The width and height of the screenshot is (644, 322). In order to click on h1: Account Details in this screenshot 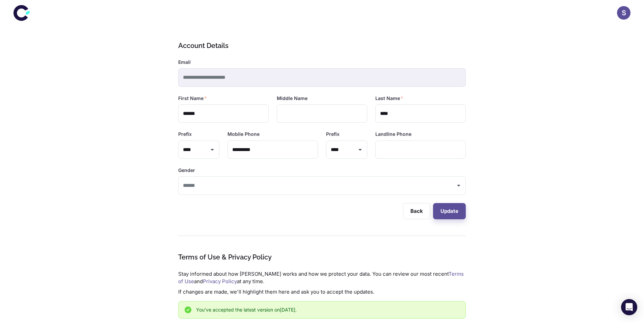, I will do `click(321, 46)`.